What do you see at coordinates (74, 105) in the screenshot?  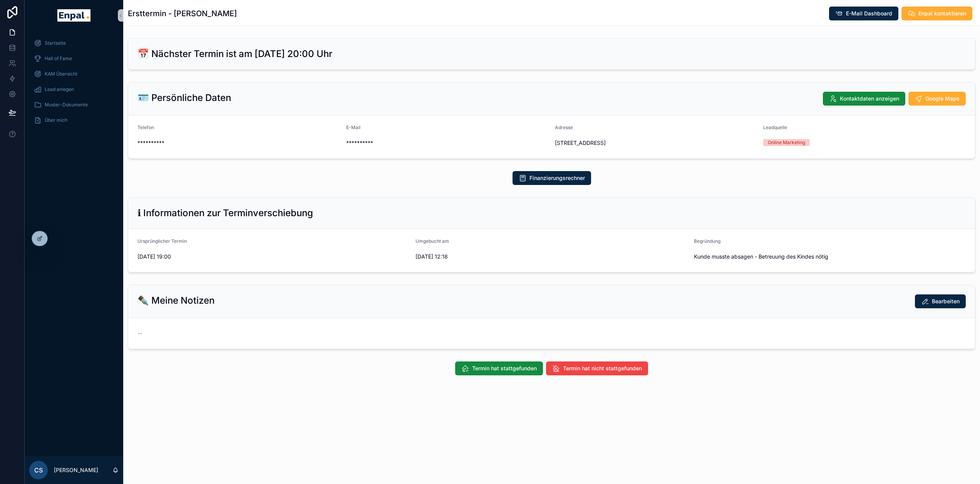 I see `a: Muster-Dokumente` at bounding box center [74, 105].